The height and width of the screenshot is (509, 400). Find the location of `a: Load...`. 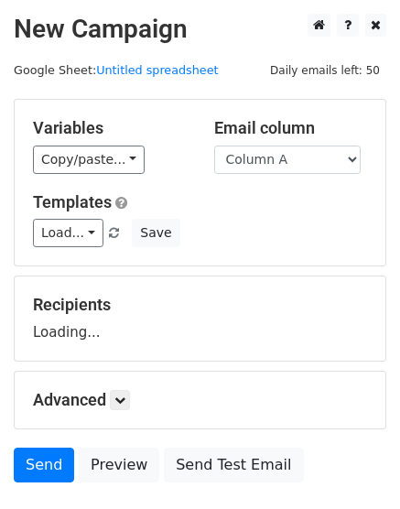

a: Load... is located at coordinates (68, 233).